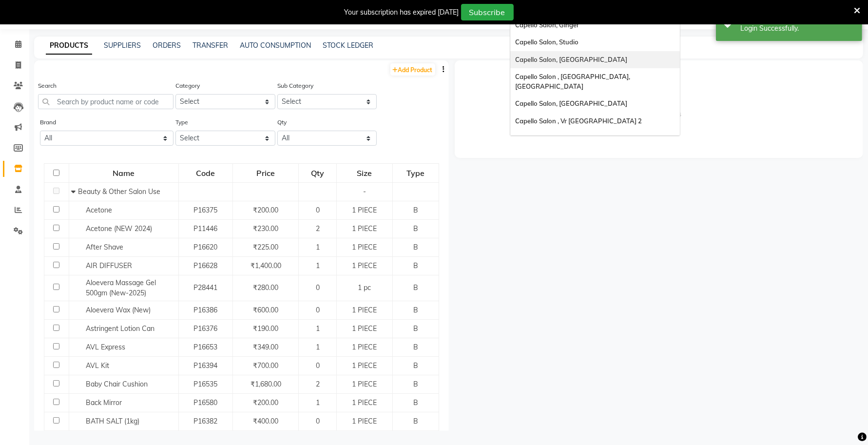 The image size is (868, 445). What do you see at coordinates (205, 402) in the screenshot?
I see `span: P16580` at bounding box center [205, 402].